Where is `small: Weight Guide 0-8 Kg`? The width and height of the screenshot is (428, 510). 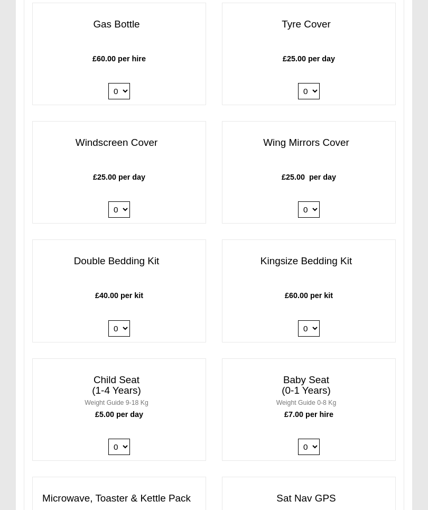
small: Weight Guide 0-8 Kg is located at coordinates (306, 402).